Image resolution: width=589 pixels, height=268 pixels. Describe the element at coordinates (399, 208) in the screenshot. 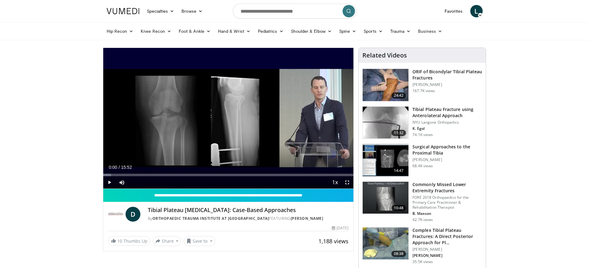

I see `span: 10:48` at that location.